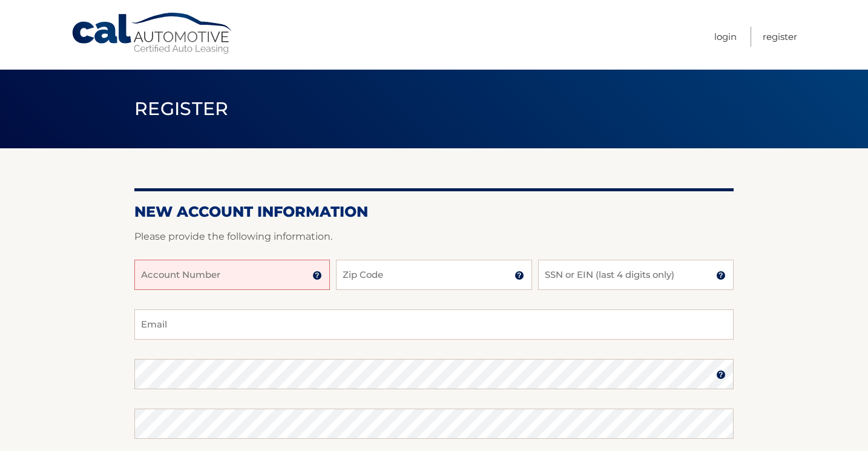  Describe the element at coordinates (434, 212) in the screenshot. I see `h2: New Account Information` at that location.